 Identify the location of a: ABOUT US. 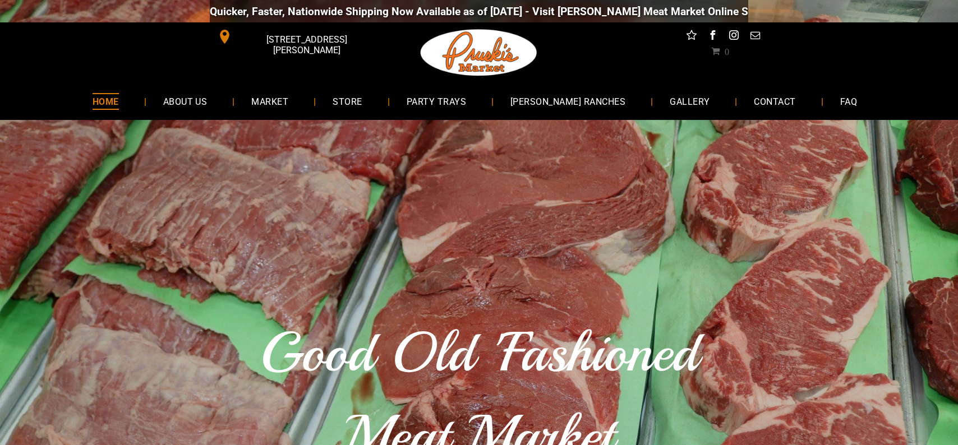
(185, 101).